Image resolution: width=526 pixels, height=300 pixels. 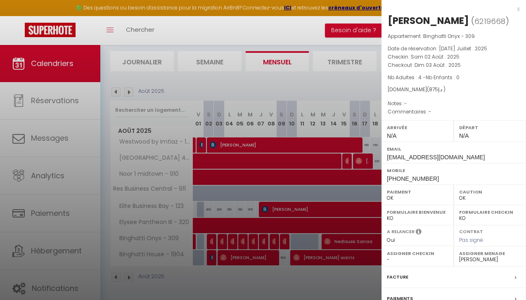 I want to click on span: Pas signé, so click(x=471, y=240).